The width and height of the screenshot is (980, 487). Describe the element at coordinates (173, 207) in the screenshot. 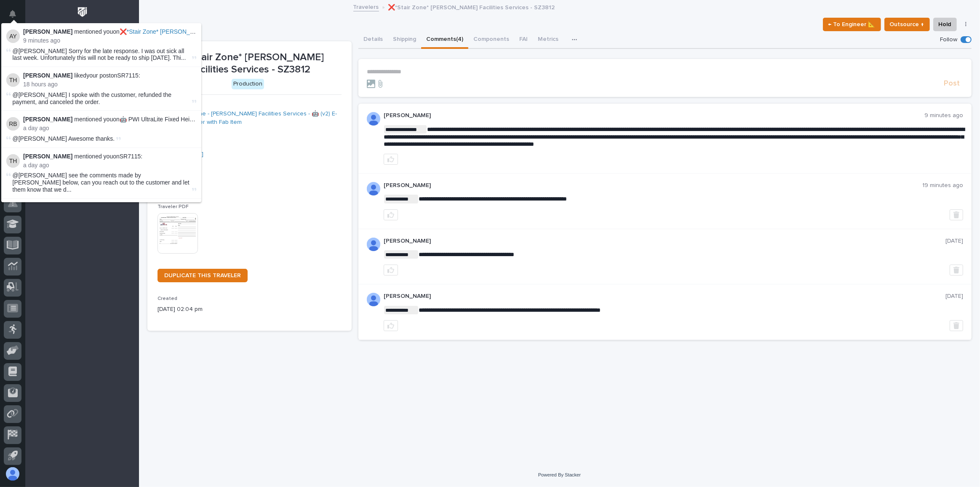

I see `span: Traveler PDF` at that location.